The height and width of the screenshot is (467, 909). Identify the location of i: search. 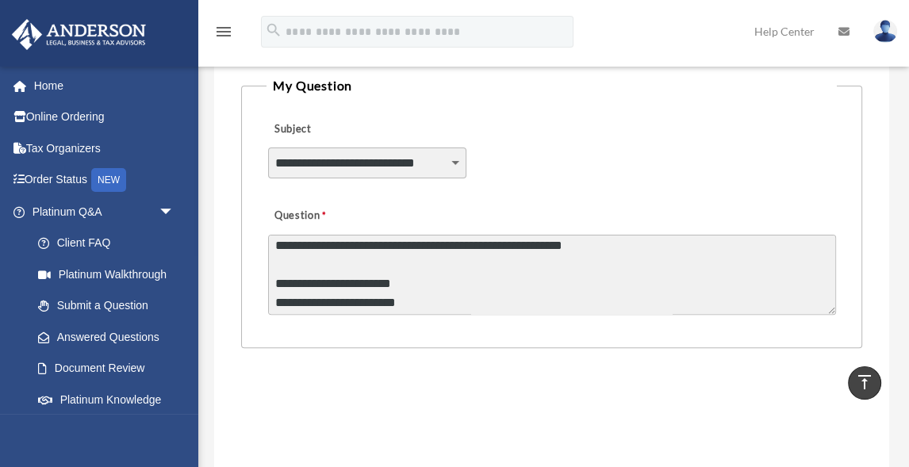
(274, 30).